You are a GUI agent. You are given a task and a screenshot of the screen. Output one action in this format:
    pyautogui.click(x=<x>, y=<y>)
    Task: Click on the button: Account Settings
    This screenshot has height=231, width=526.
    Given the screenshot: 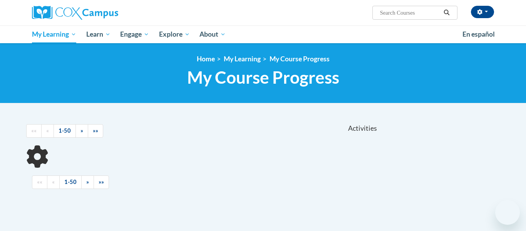 What is the action you would take?
    pyautogui.click(x=483, y=12)
    